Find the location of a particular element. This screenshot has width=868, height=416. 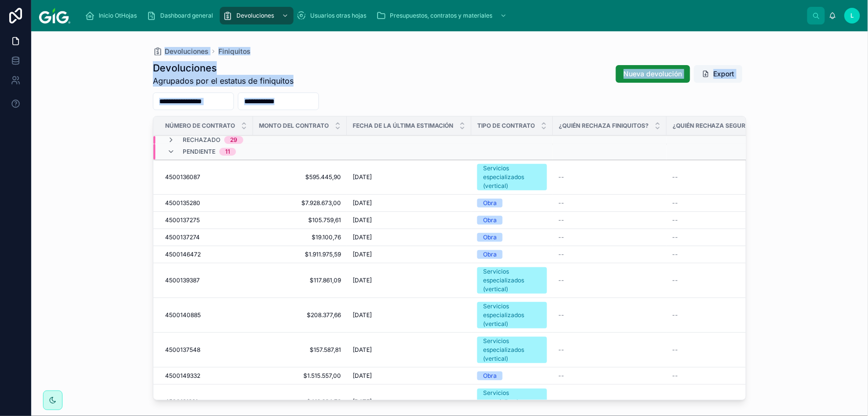

a: Presupuestos, contratos y materiales is located at coordinates (443, 16).